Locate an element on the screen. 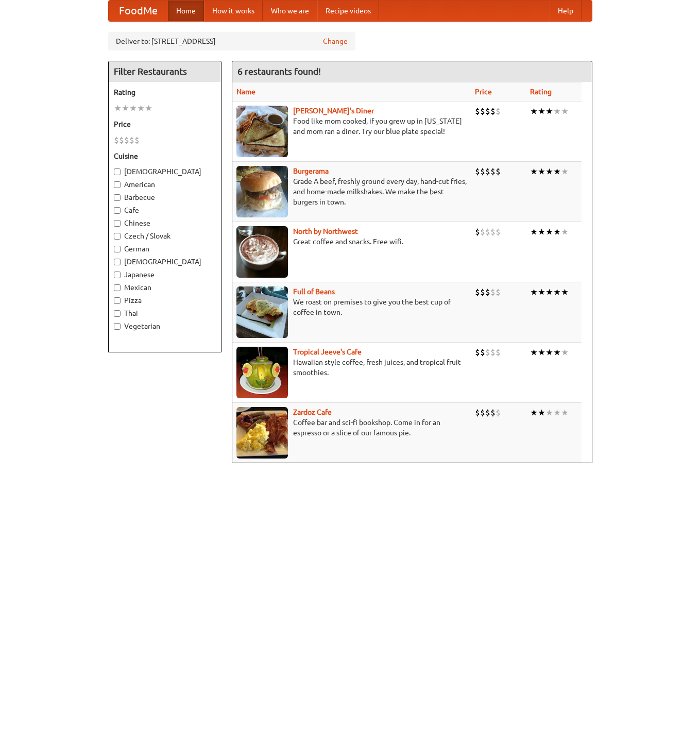  a: Recipe videos is located at coordinates (348, 10).